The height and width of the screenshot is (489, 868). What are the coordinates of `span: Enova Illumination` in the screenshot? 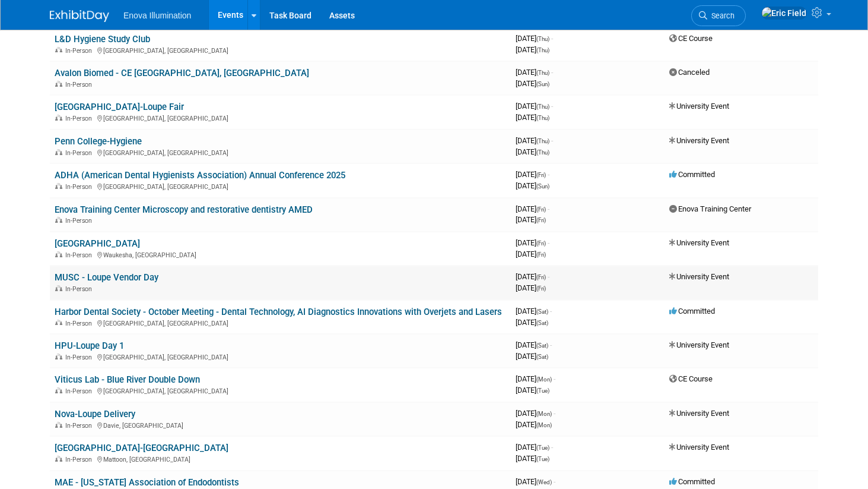 It's located at (157, 15).